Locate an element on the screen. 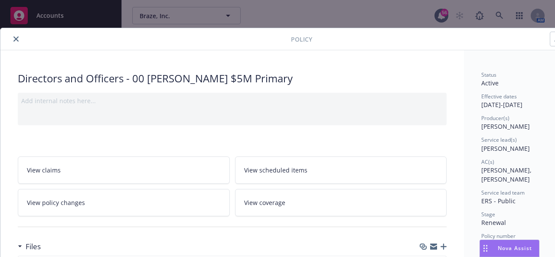 The width and height of the screenshot is (555, 257). div: Files is located at coordinates (29, 247).